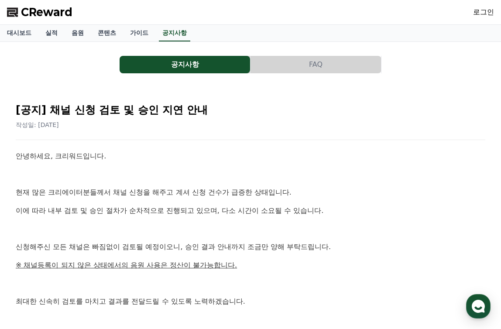 The height and width of the screenshot is (329, 501). I want to click on u: ※ 채널등록이 되지 않은 상태에서의 음원 사용은 정산이 불가능합니다., so click(126, 265).